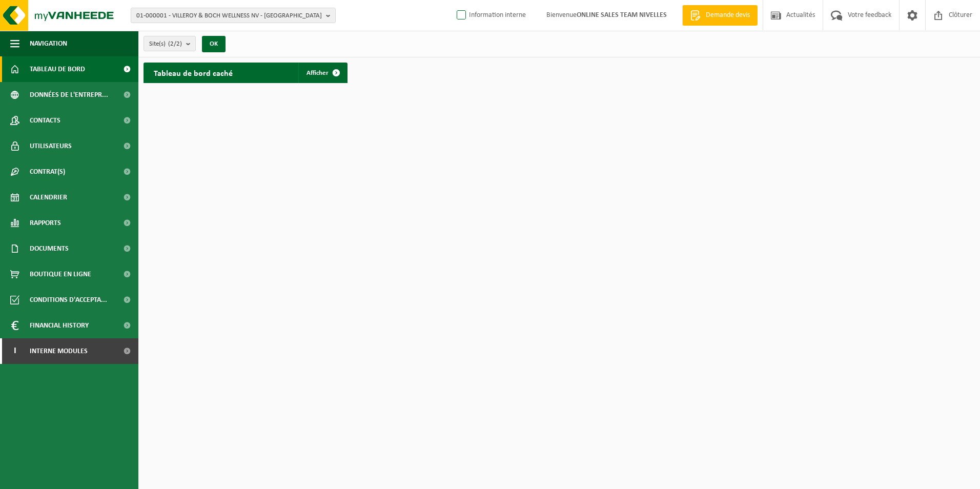 Image resolution: width=980 pixels, height=489 pixels. Describe the element at coordinates (58, 69) in the screenshot. I see `span: Tableau de bord` at that location.